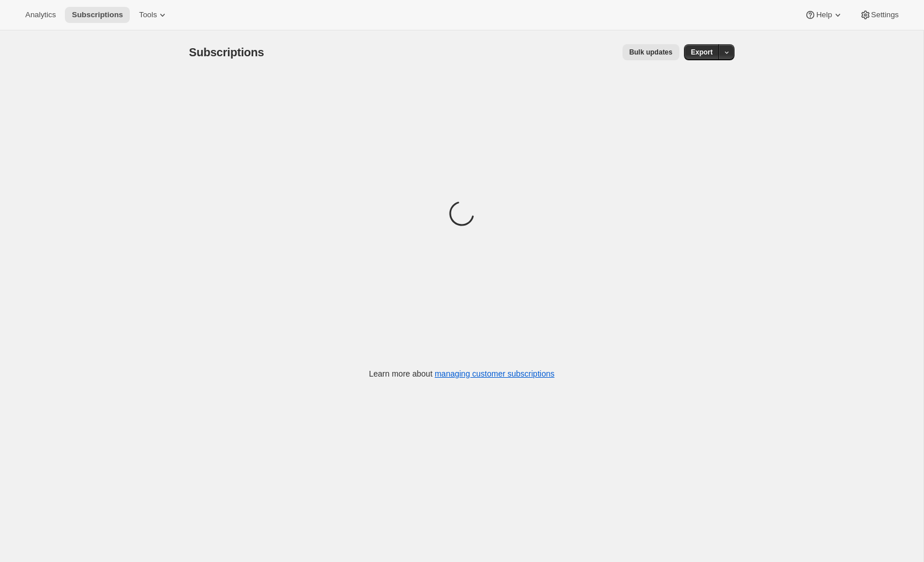 This screenshot has height=562, width=924. Describe the element at coordinates (147, 15) in the screenshot. I see `span: Tools` at that location.